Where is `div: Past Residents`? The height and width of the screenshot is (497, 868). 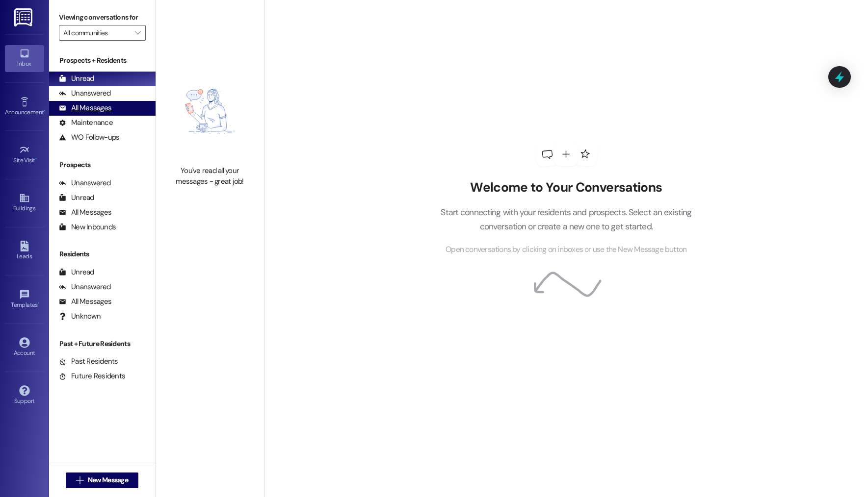
div: Past Residents is located at coordinates (88, 361).